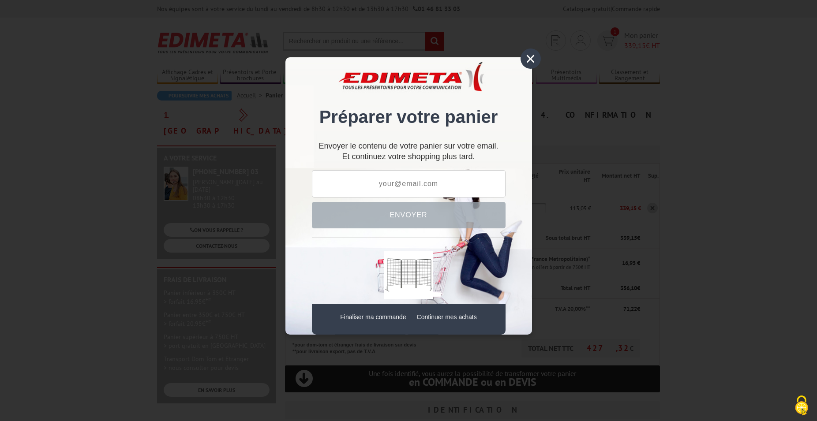 This screenshot has width=817, height=421. I want to click on button: Cookies (fenêtre modale), so click(801, 406).